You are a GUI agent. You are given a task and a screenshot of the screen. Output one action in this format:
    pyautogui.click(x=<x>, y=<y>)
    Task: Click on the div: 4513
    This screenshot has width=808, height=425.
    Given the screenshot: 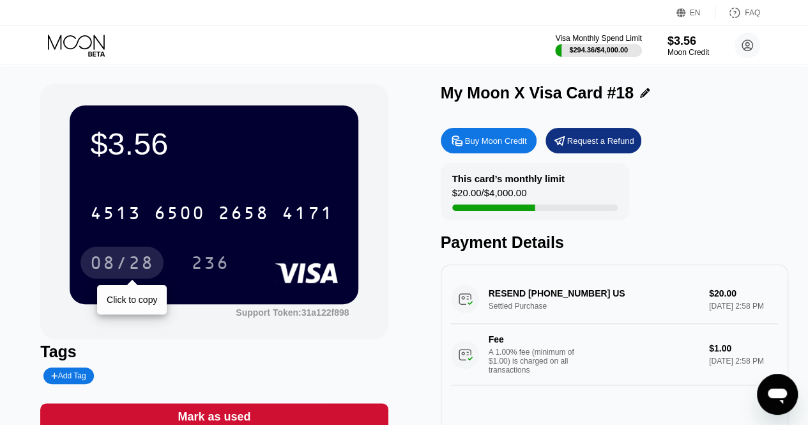 What is the action you would take?
    pyautogui.click(x=116, y=215)
    